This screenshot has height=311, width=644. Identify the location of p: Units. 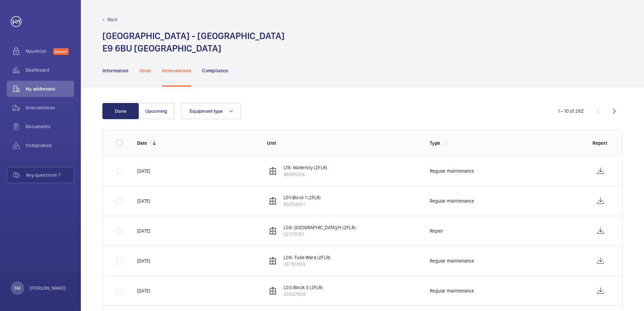
(145, 71).